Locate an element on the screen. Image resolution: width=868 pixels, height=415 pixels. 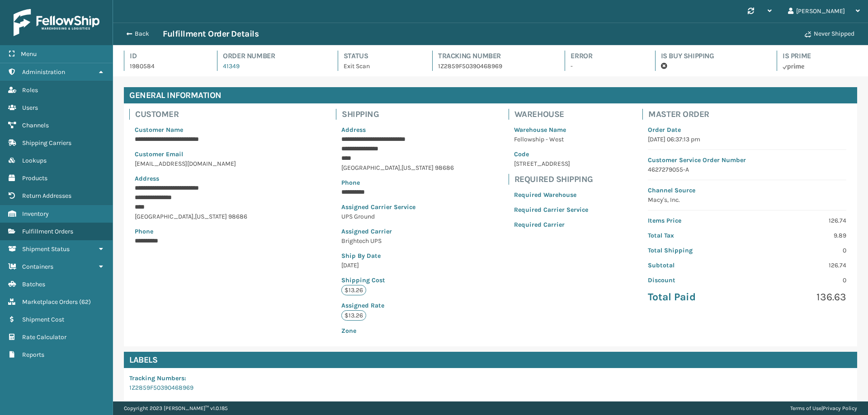
span: Products is located at coordinates (35, 178).